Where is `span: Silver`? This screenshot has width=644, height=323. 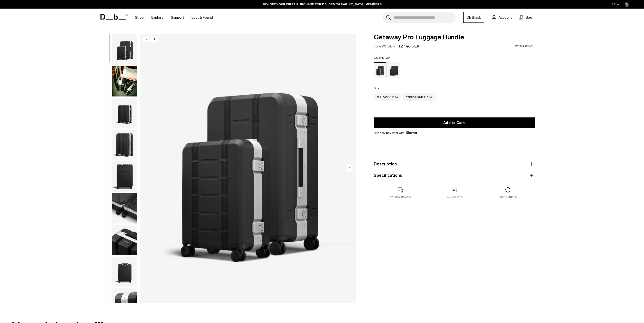 span: Silver is located at coordinates (386, 58).